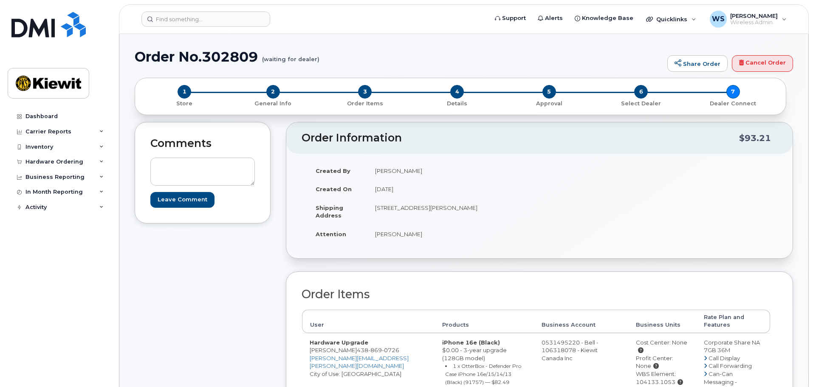 This screenshot has height=387, width=813. What do you see at coordinates (549, 92) in the screenshot?
I see `span: 5` at bounding box center [549, 92].